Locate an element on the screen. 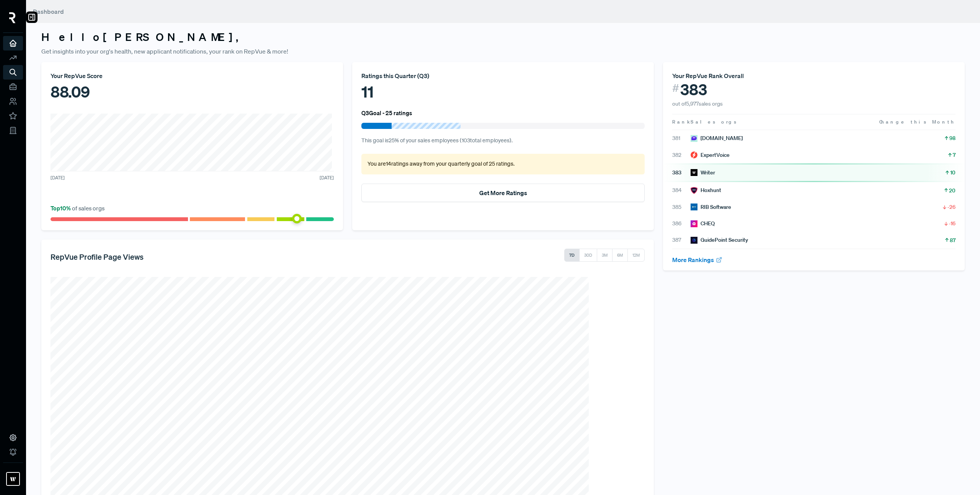  a: Writer is located at coordinates (13, 476).